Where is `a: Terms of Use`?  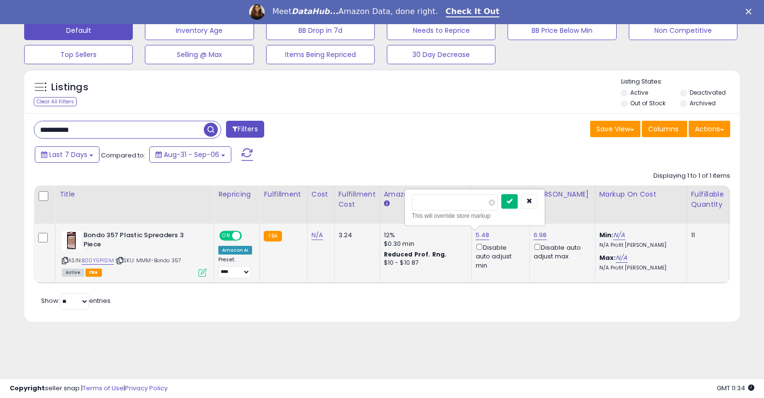 a: Terms of Use is located at coordinates (103, 388).